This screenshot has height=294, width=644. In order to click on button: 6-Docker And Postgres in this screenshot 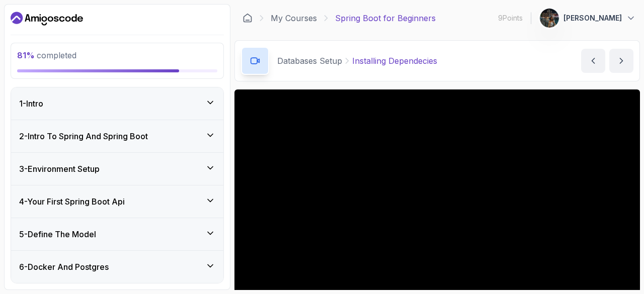, I will do `click(117, 267)`.